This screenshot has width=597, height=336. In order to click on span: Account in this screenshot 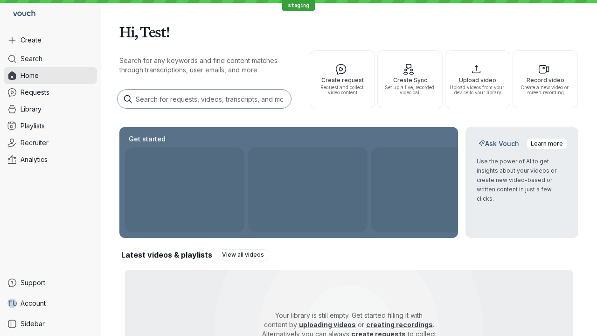, I will do `click(33, 303)`.